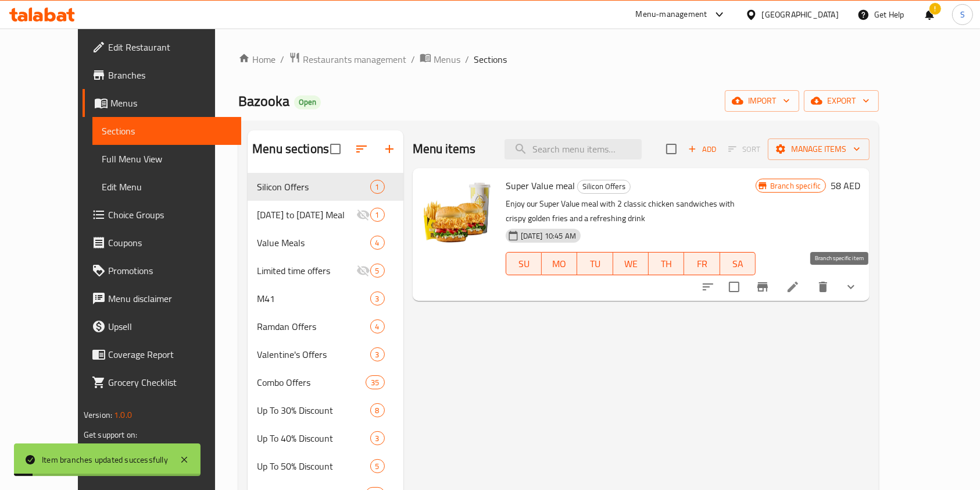 Image resolution: width=980 pixels, height=490 pixels. I want to click on div: Limited time offers, so click(306, 271).